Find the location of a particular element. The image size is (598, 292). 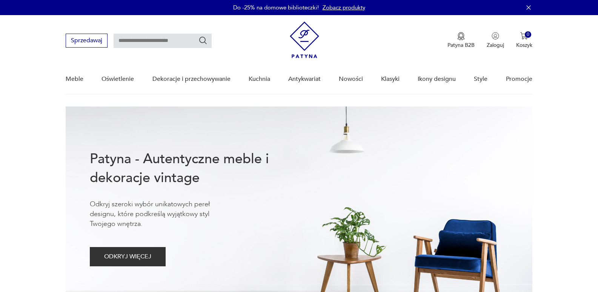

a: Ikony designu is located at coordinates (437, 79).